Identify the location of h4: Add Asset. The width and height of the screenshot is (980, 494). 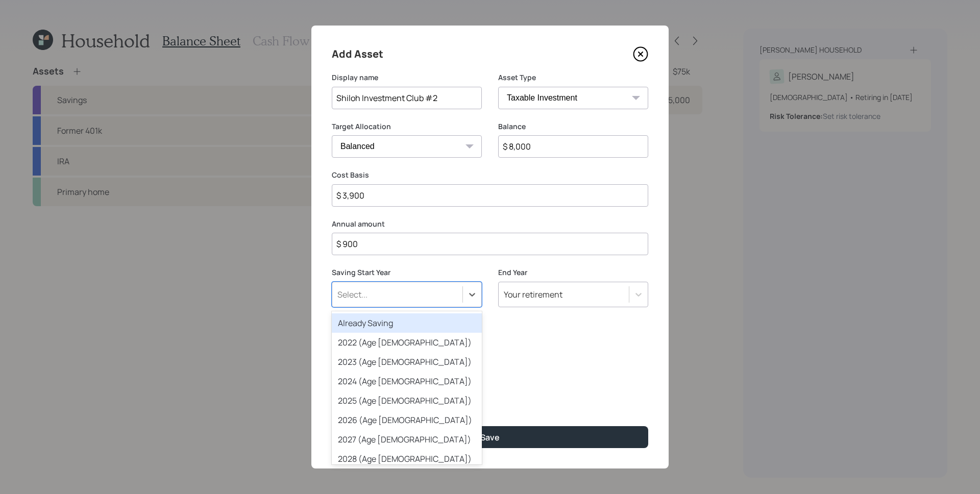
(358, 54).